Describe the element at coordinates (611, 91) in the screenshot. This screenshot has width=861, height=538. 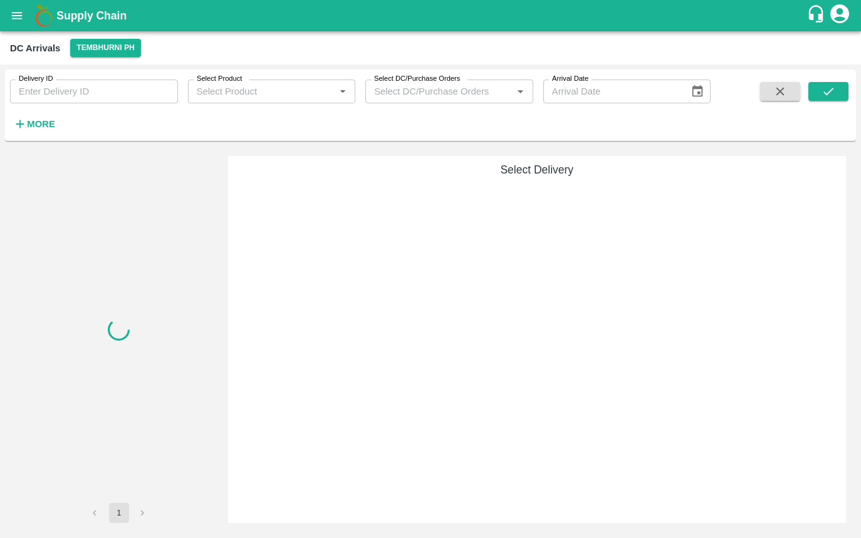
I see `input: Arrival Date` at that location.